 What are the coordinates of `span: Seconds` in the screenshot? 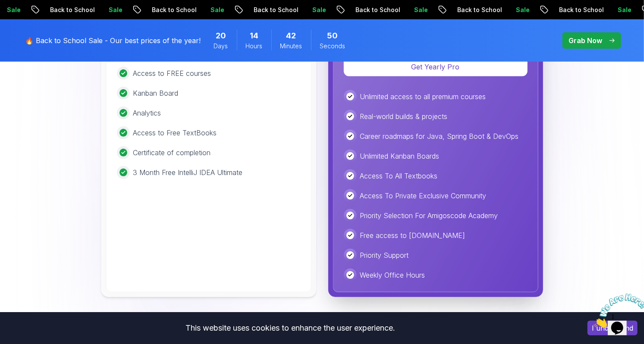 It's located at (333, 46).